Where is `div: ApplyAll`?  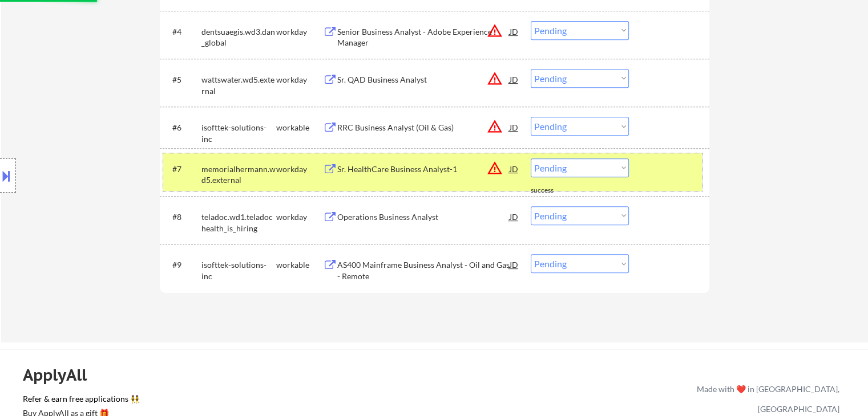
div: ApplyAll is located at coordinates (61, 375).